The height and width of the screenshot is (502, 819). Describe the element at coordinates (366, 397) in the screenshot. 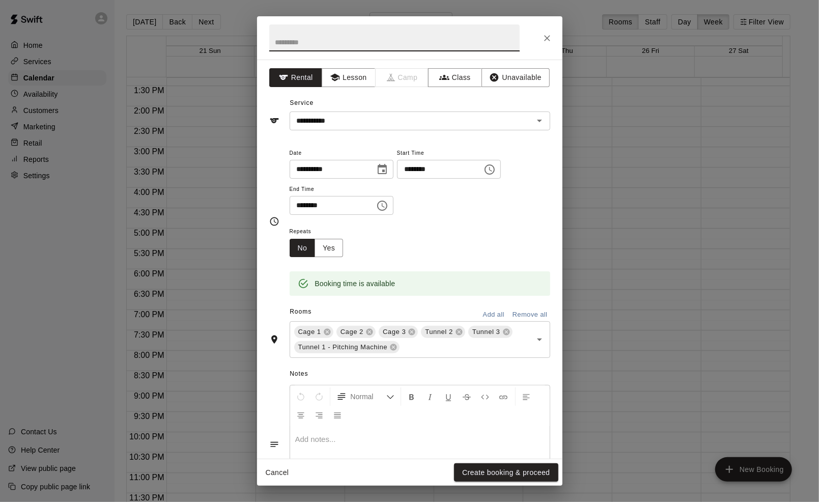

I see `button: Formatting Options` at that location.